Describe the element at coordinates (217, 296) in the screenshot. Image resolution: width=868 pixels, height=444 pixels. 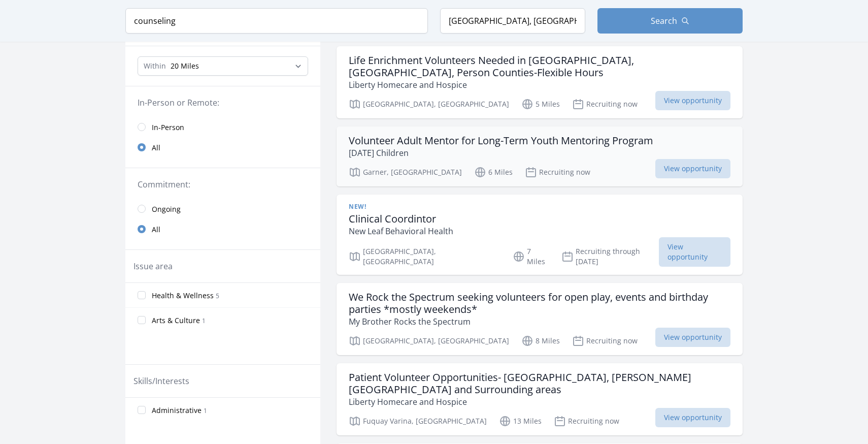
I see `span: 5` at that location.